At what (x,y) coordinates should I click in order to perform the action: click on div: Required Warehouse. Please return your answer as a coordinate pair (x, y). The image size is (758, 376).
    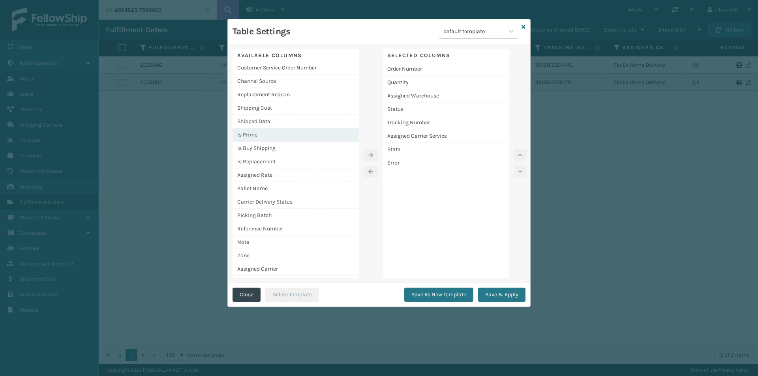
    Looking at the image, I should click on (296, 283).